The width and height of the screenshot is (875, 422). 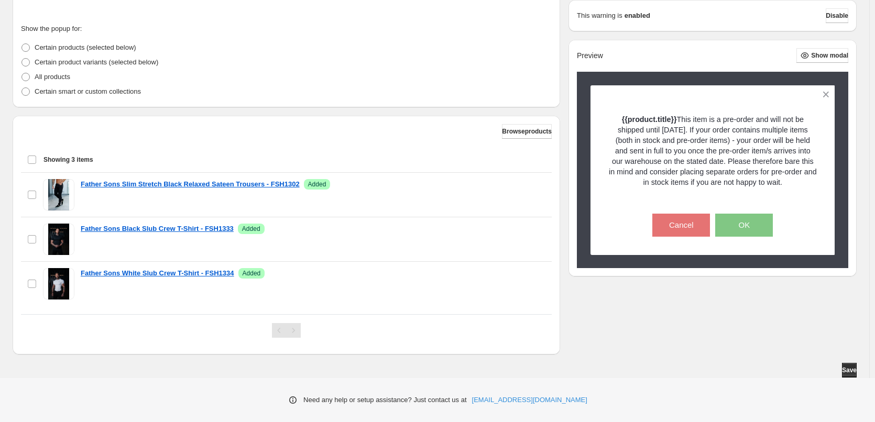 What do you see at coordinates (829, 56) in the screenshot?
I see `span: Show modal` at bounding box center [829, 56].